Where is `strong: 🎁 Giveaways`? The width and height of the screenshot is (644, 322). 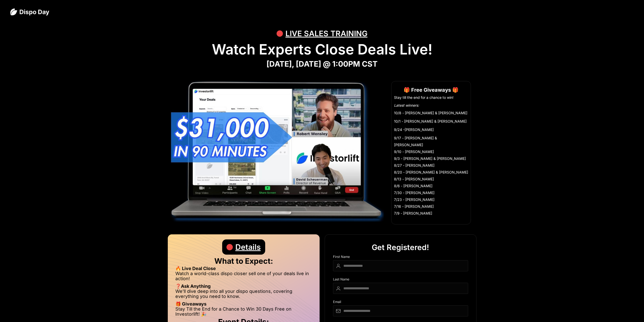 strong: 🎁 Giveaways is located at coordinates (191, 303).